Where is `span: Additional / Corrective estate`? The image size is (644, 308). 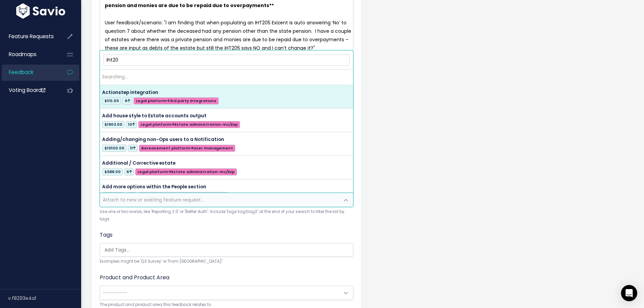 span: Additional / Corrective estate is located at coordinates (139, 163).